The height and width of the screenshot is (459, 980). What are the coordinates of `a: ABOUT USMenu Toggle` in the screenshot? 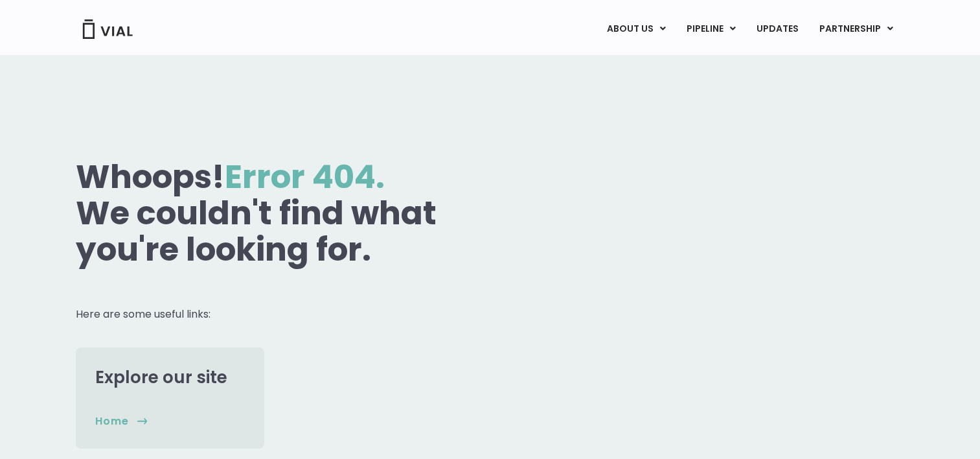 It's located at (636, 29).